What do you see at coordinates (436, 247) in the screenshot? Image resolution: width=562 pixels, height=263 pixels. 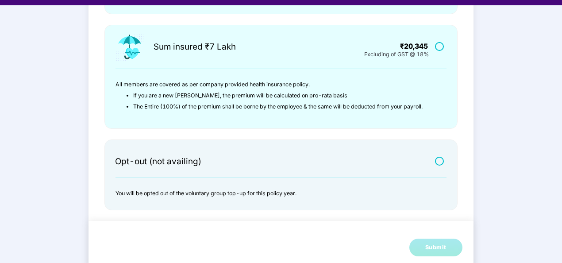 I see `button: Submit` at bounding box center [436, 247].